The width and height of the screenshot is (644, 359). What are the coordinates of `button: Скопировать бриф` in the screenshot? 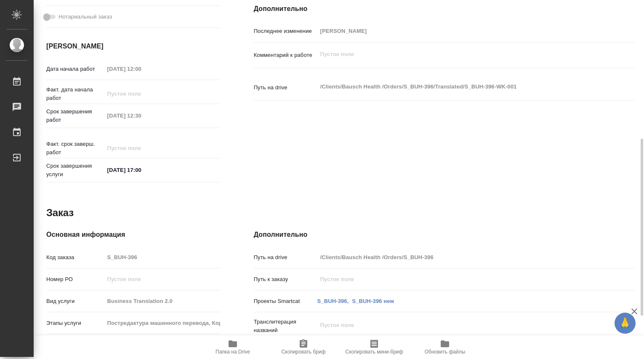 It's located at (304, 347).